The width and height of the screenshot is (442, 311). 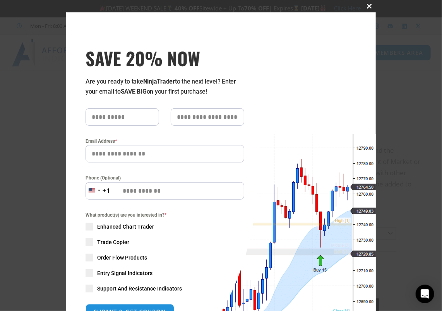 I want to click on span: Entry Signal Indicators, so click(x=125, y=273).